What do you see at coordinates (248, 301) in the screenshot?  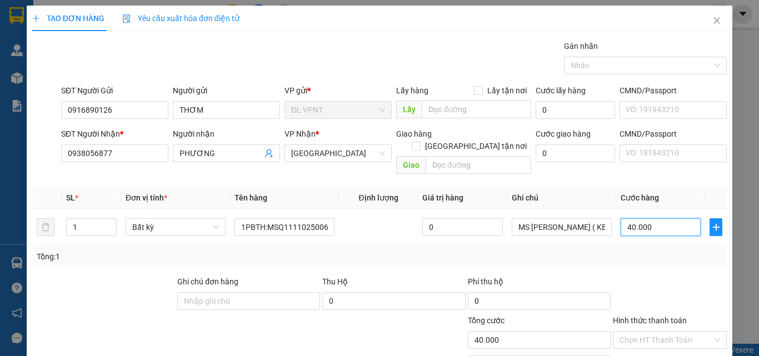 I see `input: Ghi chú đơn hàng` at bounding box center [248, 301].